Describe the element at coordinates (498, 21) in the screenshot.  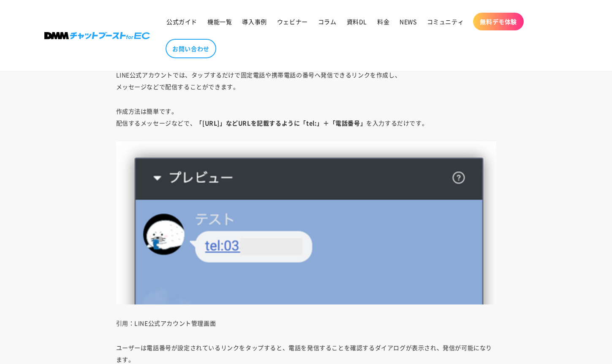
I see `a: 無料デモ体験` at that location.